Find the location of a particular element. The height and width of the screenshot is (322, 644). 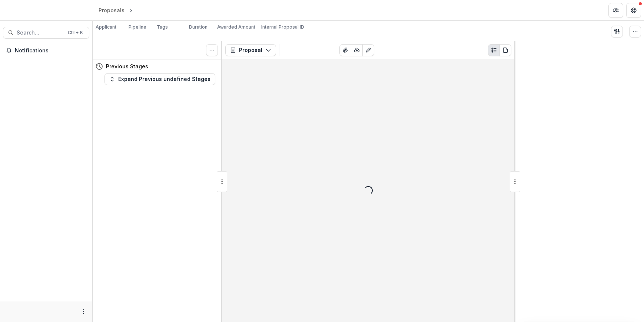

button: Expand Previous undefined Stages is located at coordinates (160, 79).